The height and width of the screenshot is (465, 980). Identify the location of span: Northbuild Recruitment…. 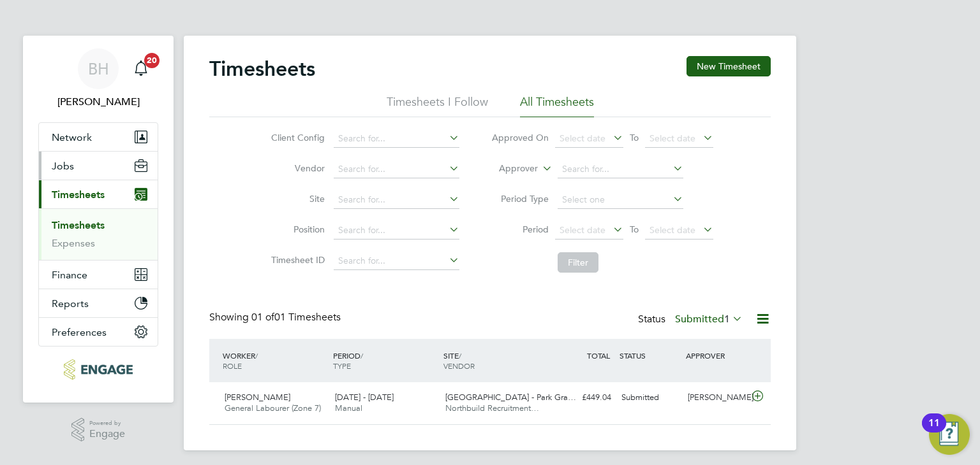
(492, 408).